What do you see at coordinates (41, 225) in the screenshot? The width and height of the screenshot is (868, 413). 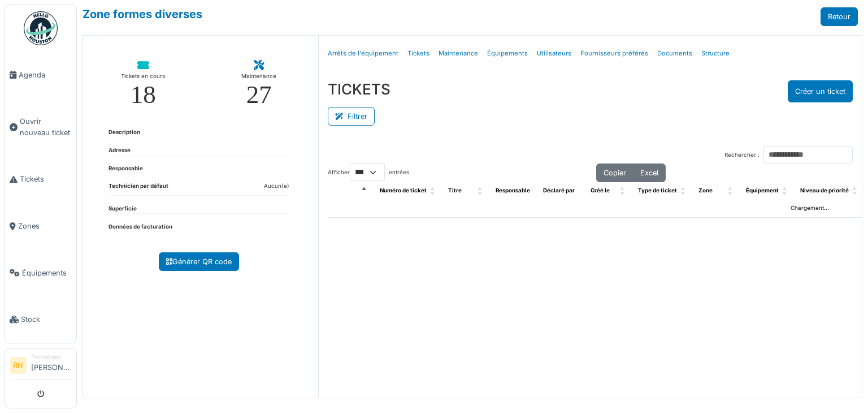 I see `a: Zones` at bounding box center [41, 225].